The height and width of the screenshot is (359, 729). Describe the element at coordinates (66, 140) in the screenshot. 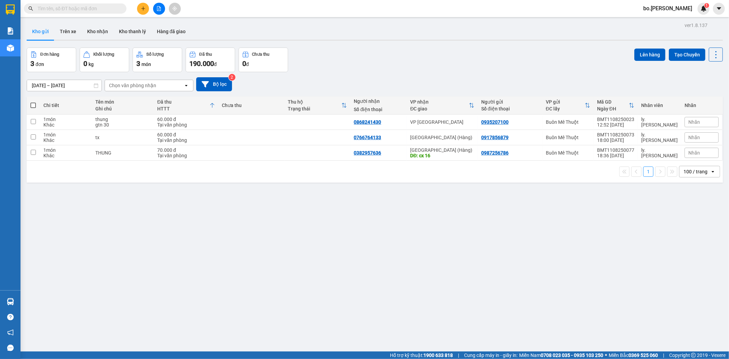

I see `div: Khác` at that location.